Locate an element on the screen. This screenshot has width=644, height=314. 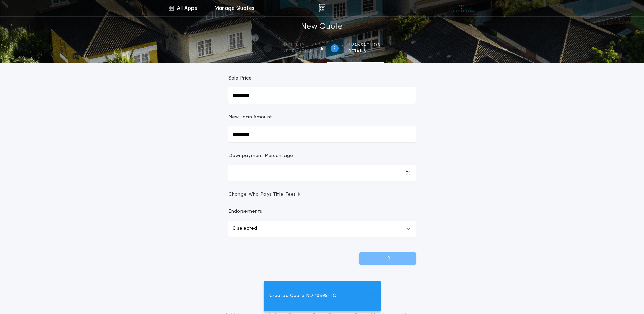
h2: 2 is located at coordinates (334, 48).